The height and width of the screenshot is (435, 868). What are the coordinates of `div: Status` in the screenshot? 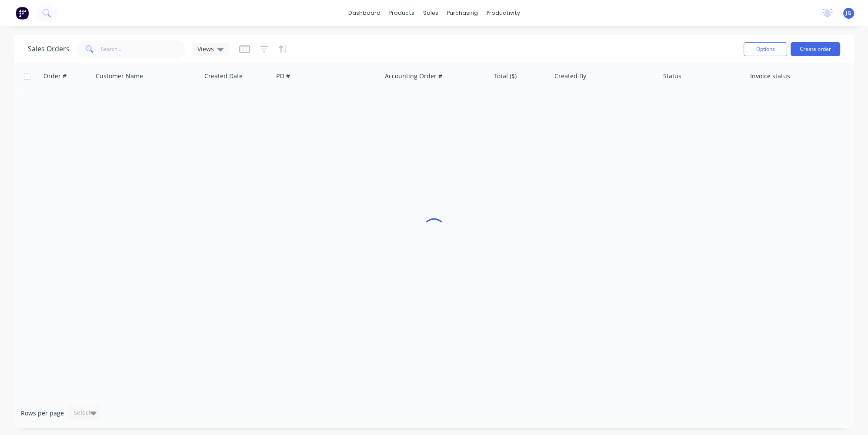 It's located at (673, 76).